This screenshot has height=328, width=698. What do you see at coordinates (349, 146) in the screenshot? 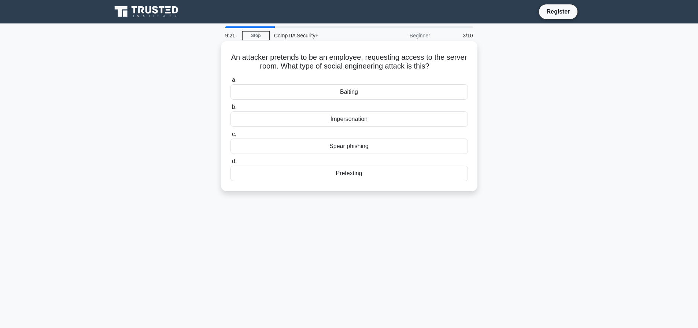
I see `div: Spear phishing` at bounding box center [349, 146].